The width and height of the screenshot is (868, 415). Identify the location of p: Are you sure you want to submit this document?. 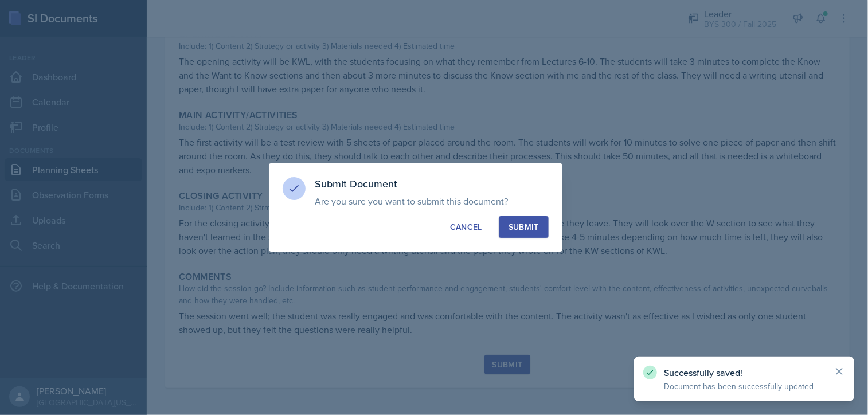
(432, 202).